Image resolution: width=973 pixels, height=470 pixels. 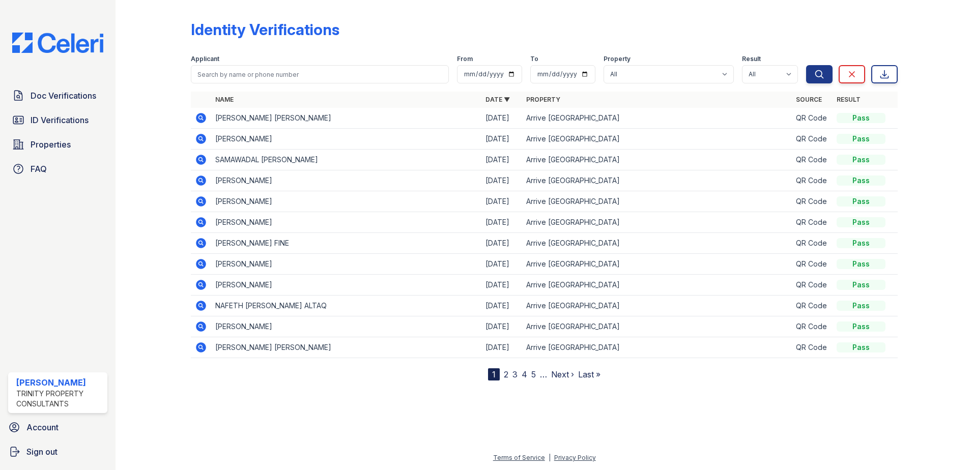 What do you see at coordinates (58, 452) in the screenshot?
I see `a: Sign out` at bounding box center [58, 452].